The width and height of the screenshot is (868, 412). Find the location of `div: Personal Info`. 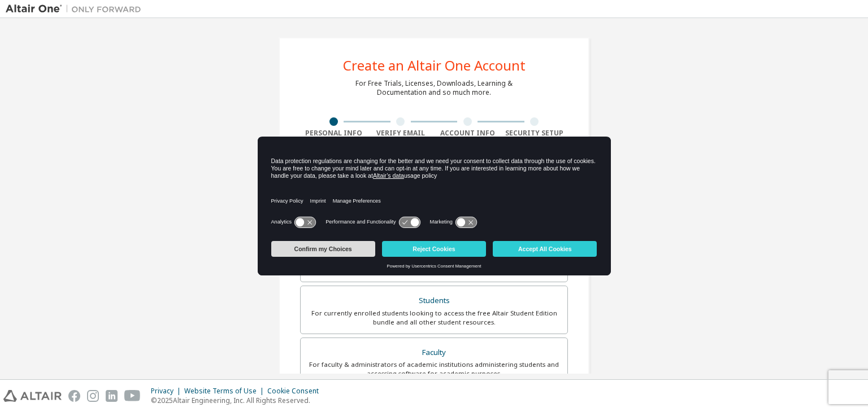

div: Personal Info is located at coordinates (333, 133).